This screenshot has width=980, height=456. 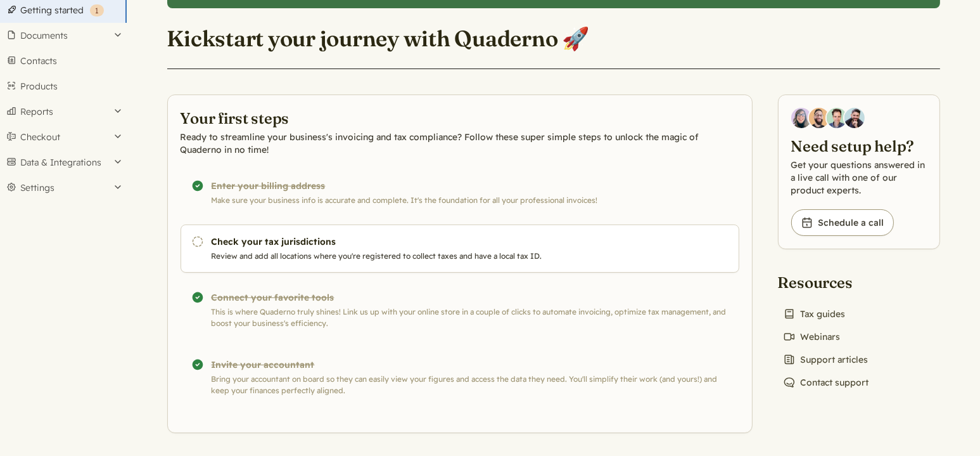 I want to click on img: Ivo Oltmans, Business Developer at Quaderno, so click(x=837, y=118).